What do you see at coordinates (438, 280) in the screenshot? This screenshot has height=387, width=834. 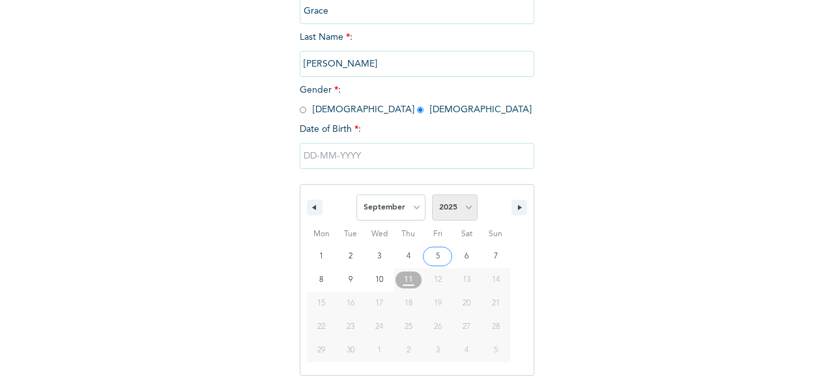 I see `span: 12` at bounding box center [438, 280].